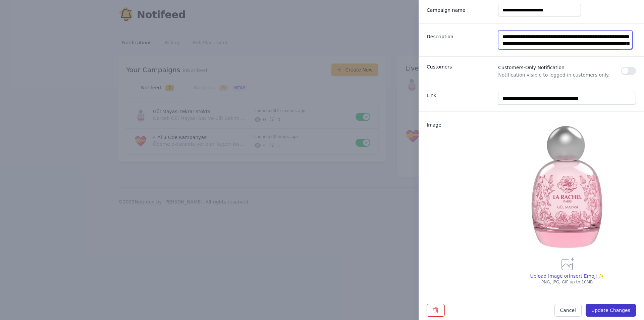  What do you see at coordinates (567, 282) in the screenshot?
I see `p: PNG, JPG, GIF up to 10MB` at bounding box center [567, 282].